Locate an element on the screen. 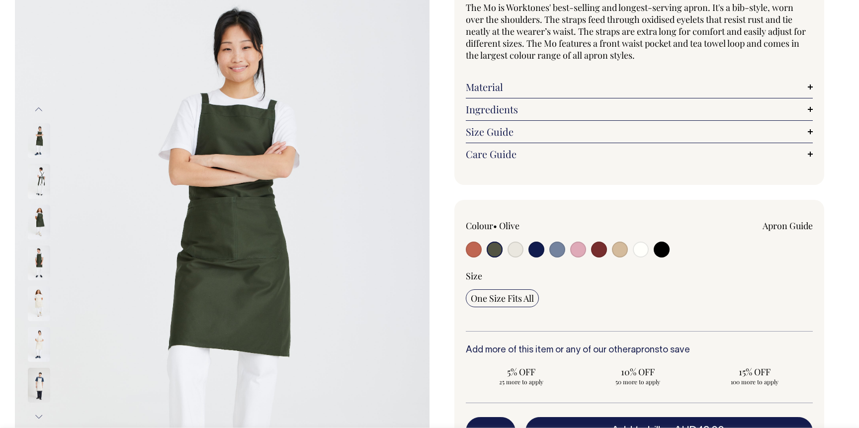  a: Size Guide is located at coordinates (639, 132).